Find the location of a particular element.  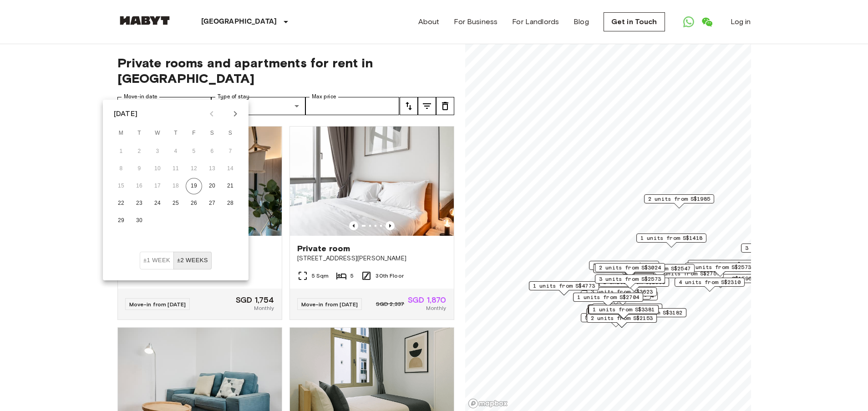

span: 5 units from S$1680 is located at coordinates (616, 318).